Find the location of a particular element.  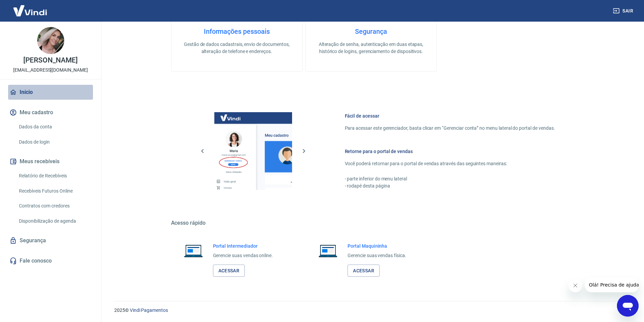

a: Dados da conta is located at coordinates (54, 126).